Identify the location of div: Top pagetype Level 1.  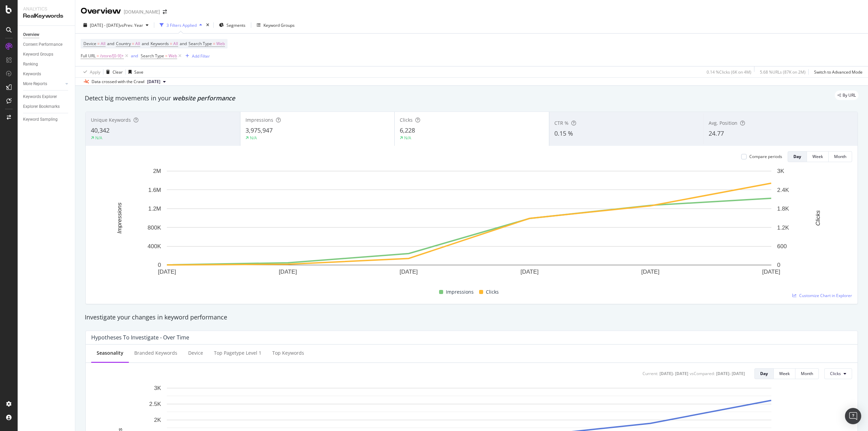
(238, 353).